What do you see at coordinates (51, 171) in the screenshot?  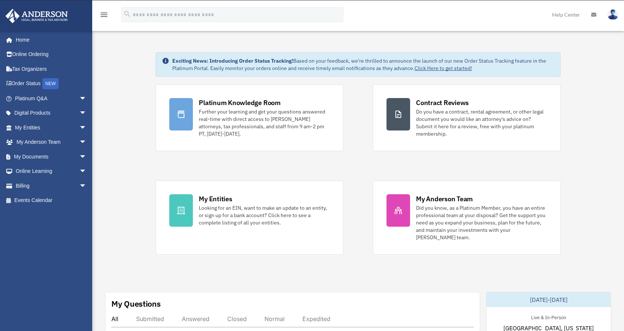 I see `a: Online Learningarrow_drop_down` at bounding box center [51, 171].